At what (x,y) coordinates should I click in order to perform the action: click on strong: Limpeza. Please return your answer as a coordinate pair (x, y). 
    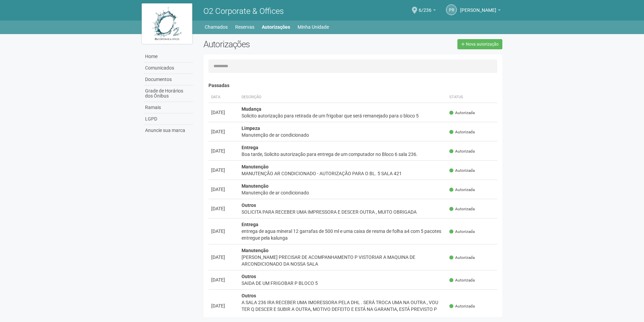
    Looking at the image, I should click on (251, 128).